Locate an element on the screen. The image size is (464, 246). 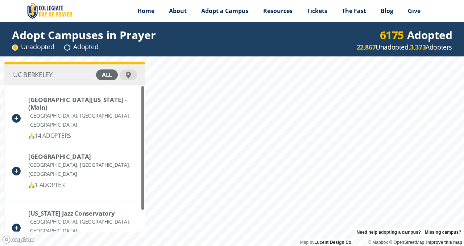
span: Tickets is located at coordinates (317, 11).